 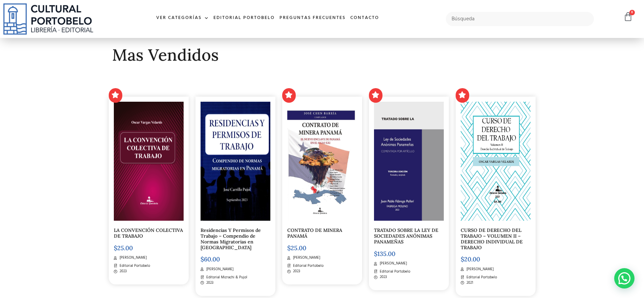 I want to click on img: PORTADA FINAL (2), so click(x=322, y=162).